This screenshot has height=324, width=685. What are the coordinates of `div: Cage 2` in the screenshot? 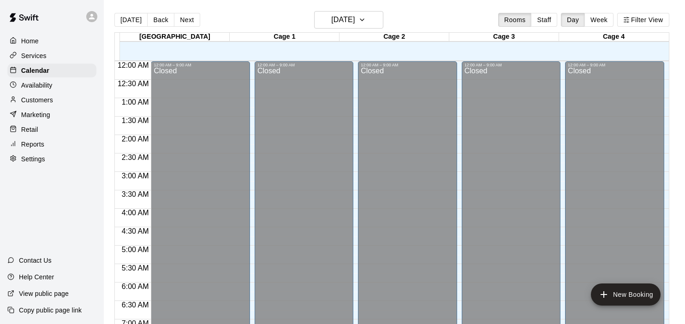 It's located at (395, 37).